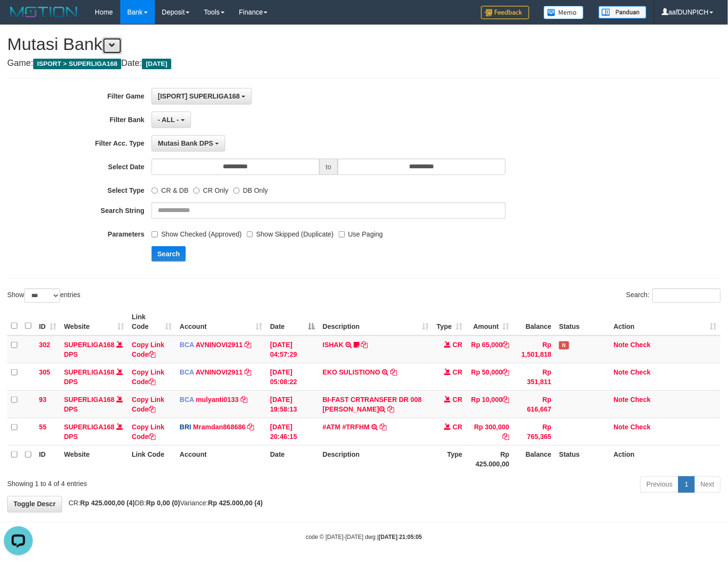 Image resolution: width=728 pixels, height=563 pixels. Describe the element at coordinates (248, 345) in the screenshot. I see `a: Copy AVNINOVI2911 to clipboard` at that location.